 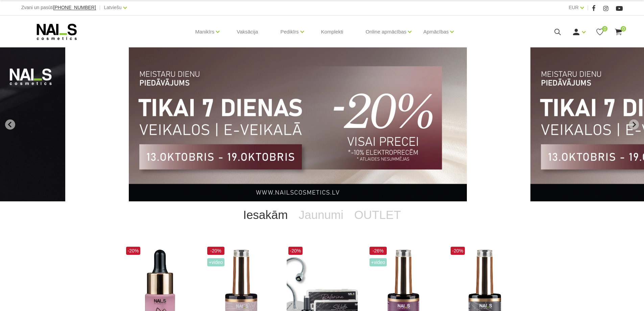 I want to click on div: Zvani un pasūti, so click(x=59, y=7).